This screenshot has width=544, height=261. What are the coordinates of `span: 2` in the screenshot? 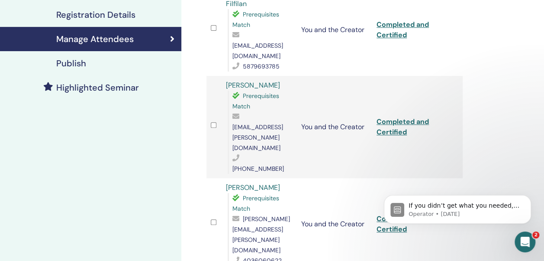 It's located at (536, 235).